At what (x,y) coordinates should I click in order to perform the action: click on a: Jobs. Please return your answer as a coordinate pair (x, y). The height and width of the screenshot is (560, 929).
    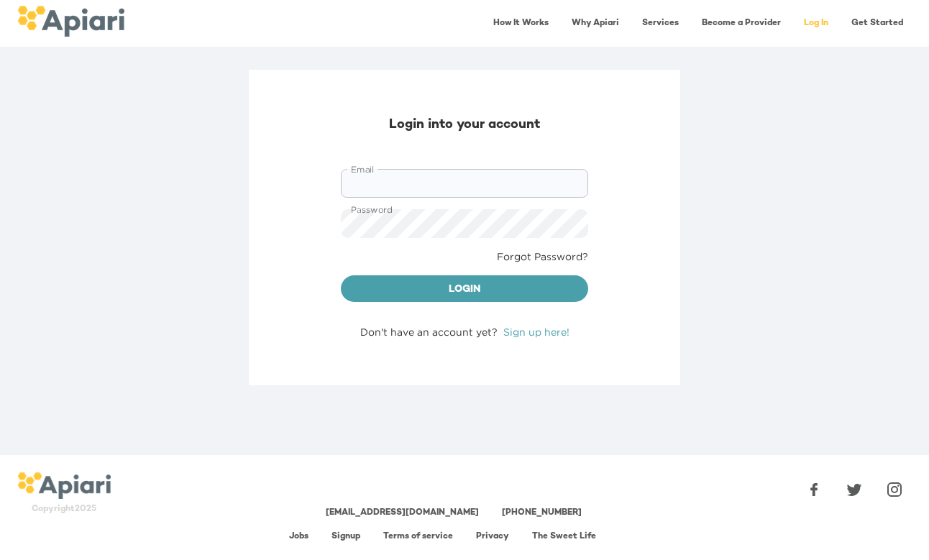
    Looking at the image, I should click on (299, 536).